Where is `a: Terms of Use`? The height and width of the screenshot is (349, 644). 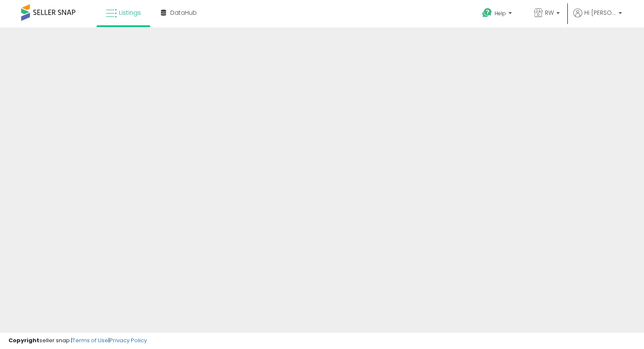
a: Terms of Use is located at coordinates (90, 340).